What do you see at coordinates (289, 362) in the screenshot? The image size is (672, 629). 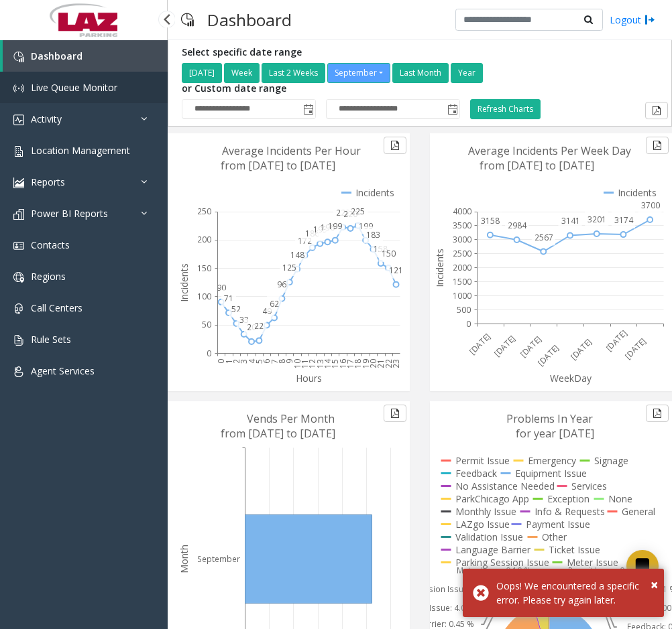 I see `text: 9` at bounding box center [289, 362].